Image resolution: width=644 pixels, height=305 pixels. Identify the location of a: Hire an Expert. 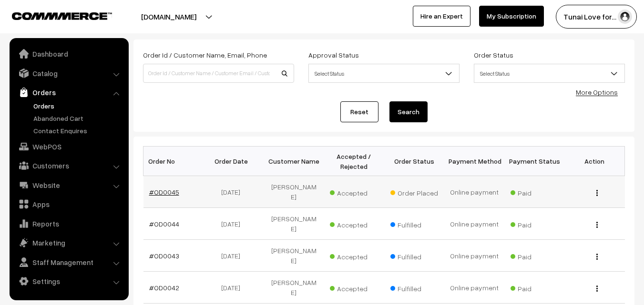
(441, 16).